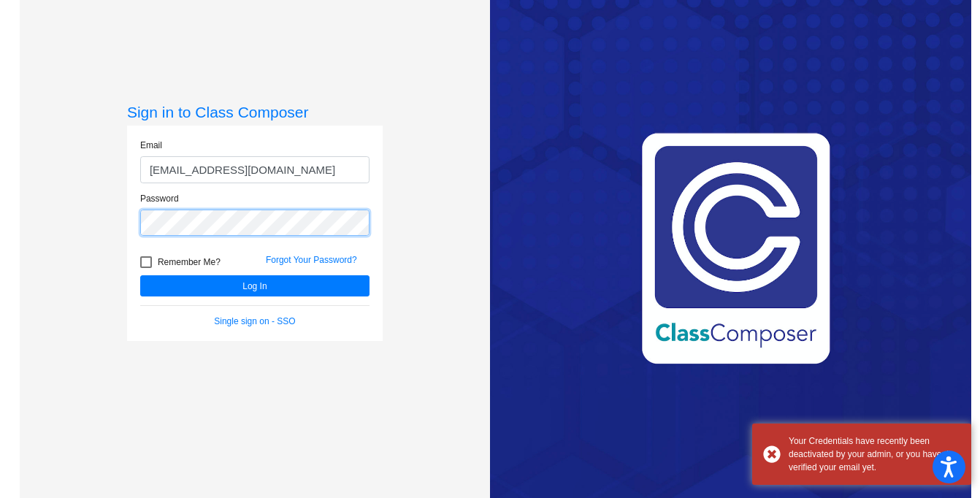 The height and width of the screenshot is (498, 980). What do you see at coordinates (874, 454) in the screenshot?
I see `div: Your Credentials have recently been deactivated by your admin, or you haven’t verified your email...` at bounding box center [874, 454].